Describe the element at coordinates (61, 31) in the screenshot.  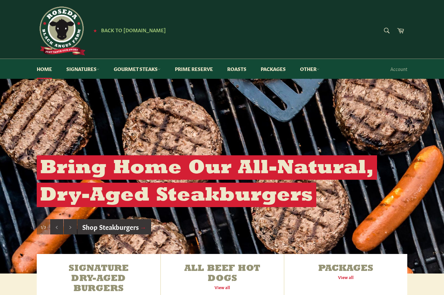
I see `img: Roseda Beef` at that location.